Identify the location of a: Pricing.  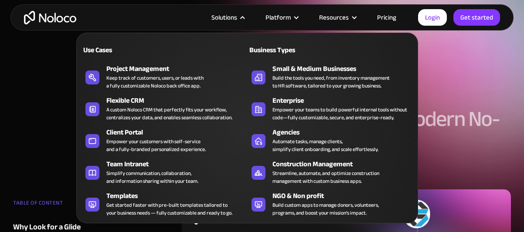
(386, 17).